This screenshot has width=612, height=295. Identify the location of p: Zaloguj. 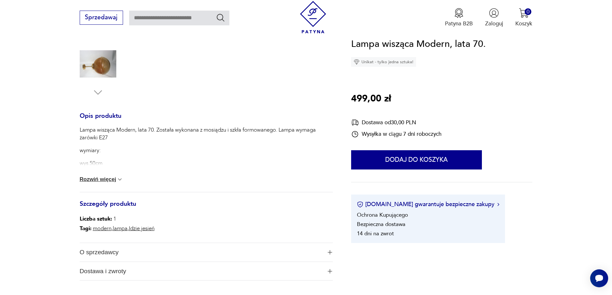
(494, 23).